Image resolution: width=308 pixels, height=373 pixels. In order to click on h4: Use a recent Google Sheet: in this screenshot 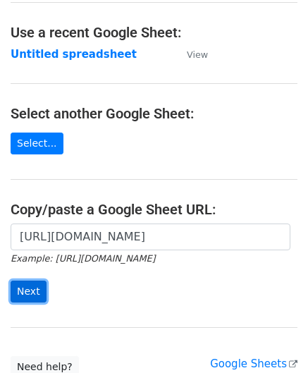, I will do `click(154, 32)`.